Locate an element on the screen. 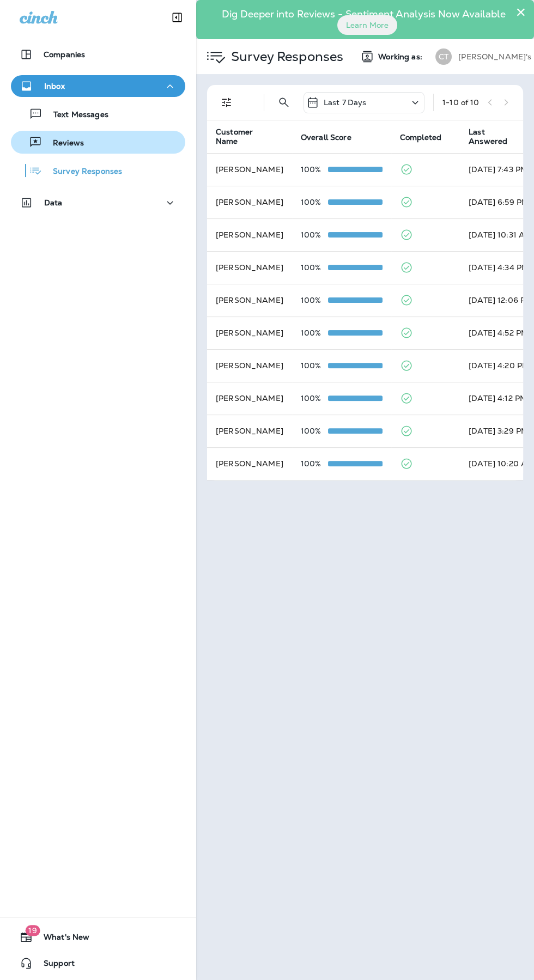  span: Working as: is located at coordinates (401, 56).